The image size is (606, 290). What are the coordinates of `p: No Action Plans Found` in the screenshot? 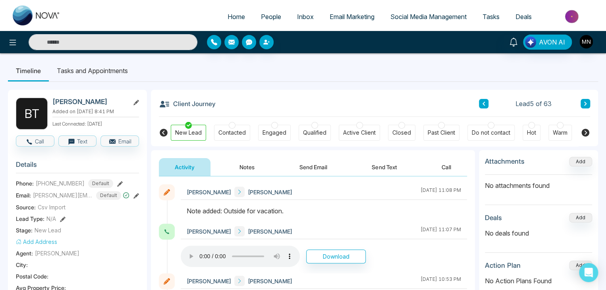 It's located at (539, 281).